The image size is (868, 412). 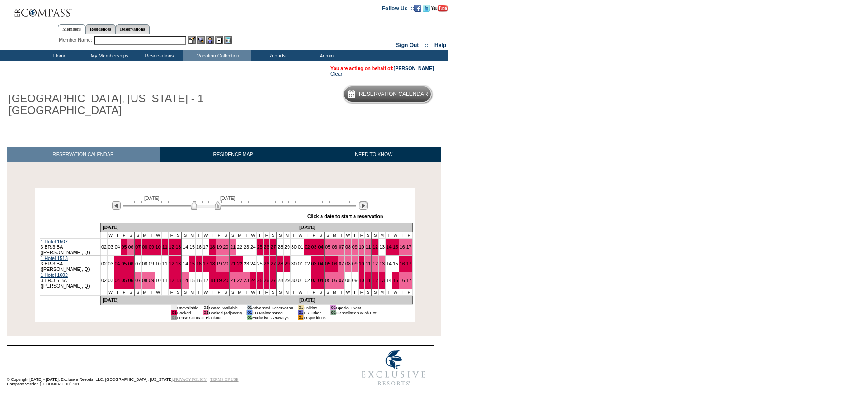 What do you see at coordinates (188, 308) in the screenshot?
I see `td: Unavailable` at bounding box center [188, 308].